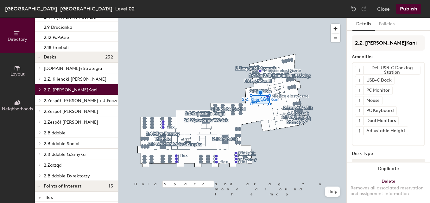 The width and height of the screenshot is (430, 203). What do you see at coordinates (388, 57) in the screenshot?
I see `div: Amenities` at bounding box center [388, 57].